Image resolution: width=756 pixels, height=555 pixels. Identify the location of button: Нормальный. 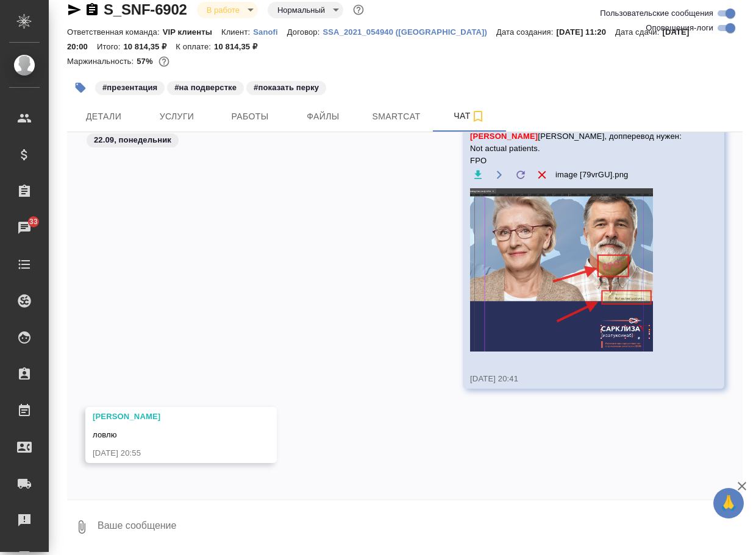
(301, 10).